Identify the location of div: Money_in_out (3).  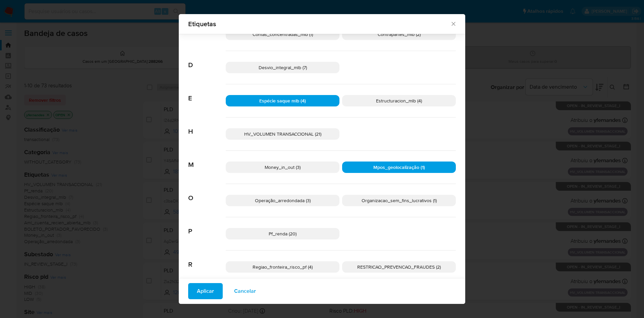
(282, 167).